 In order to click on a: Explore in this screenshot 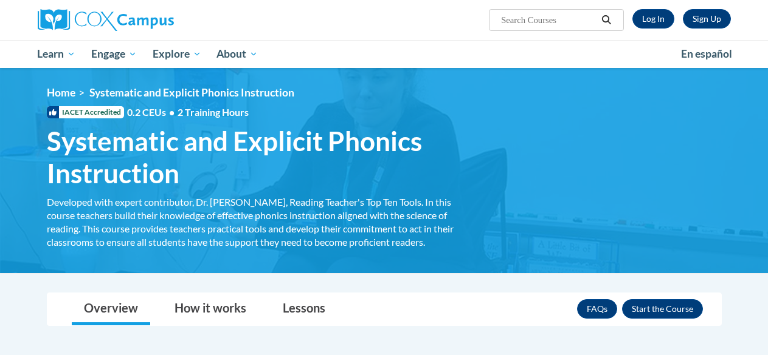, I will do `click(177, 54)`.